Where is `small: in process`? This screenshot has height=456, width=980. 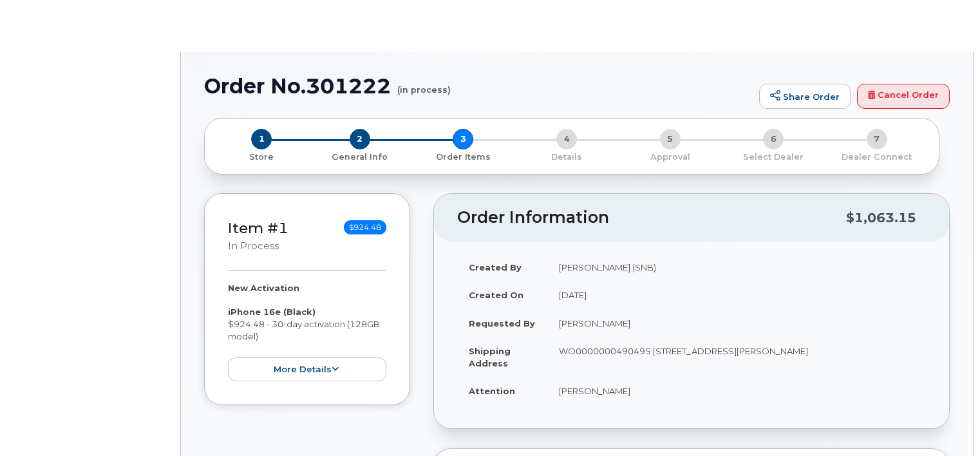
small: in process is located at coordinates (253, 246).